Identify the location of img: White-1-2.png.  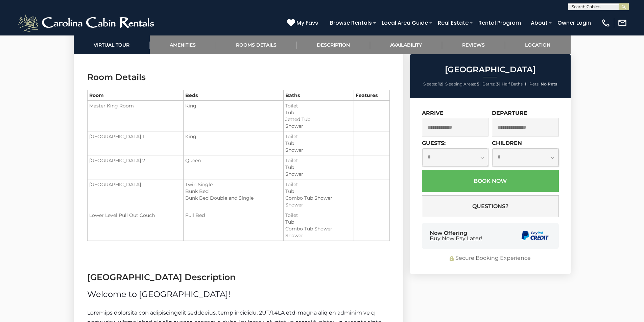
(87, 23).